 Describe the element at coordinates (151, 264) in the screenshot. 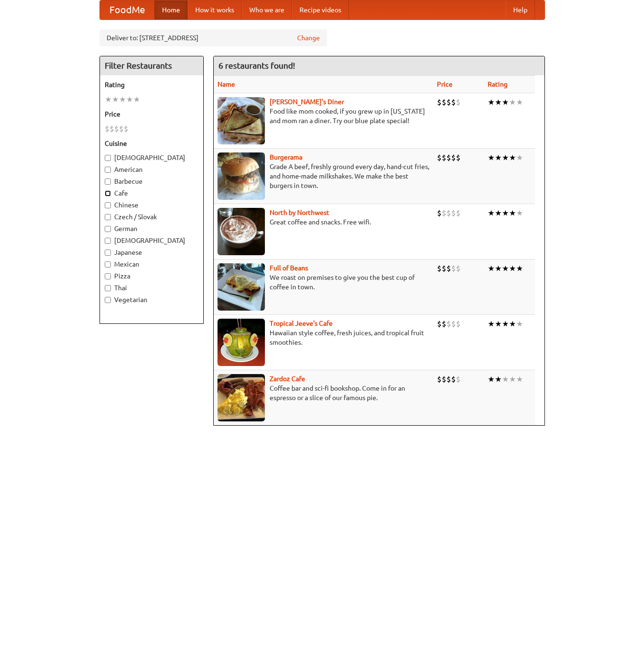

I see `label: Mexican` at that location.